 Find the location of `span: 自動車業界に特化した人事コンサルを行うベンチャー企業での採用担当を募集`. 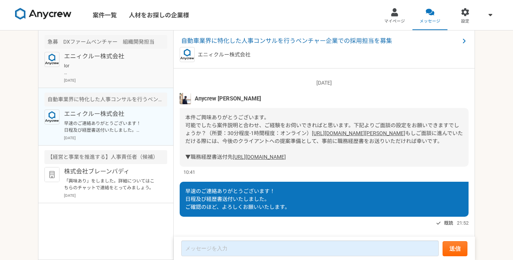

span: 自動車業界に特化した人事コンサルを行うベンチャー企業での採用担当を募集 is located at coordinates (320, 41).